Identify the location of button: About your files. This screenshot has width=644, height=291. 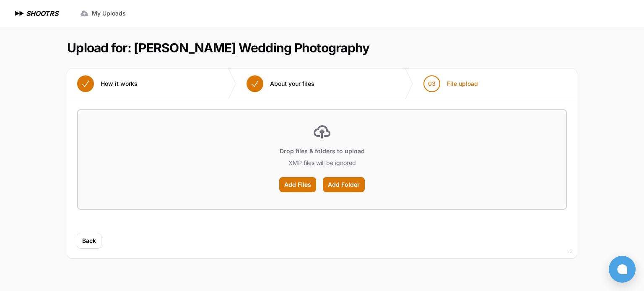
(281, 84).